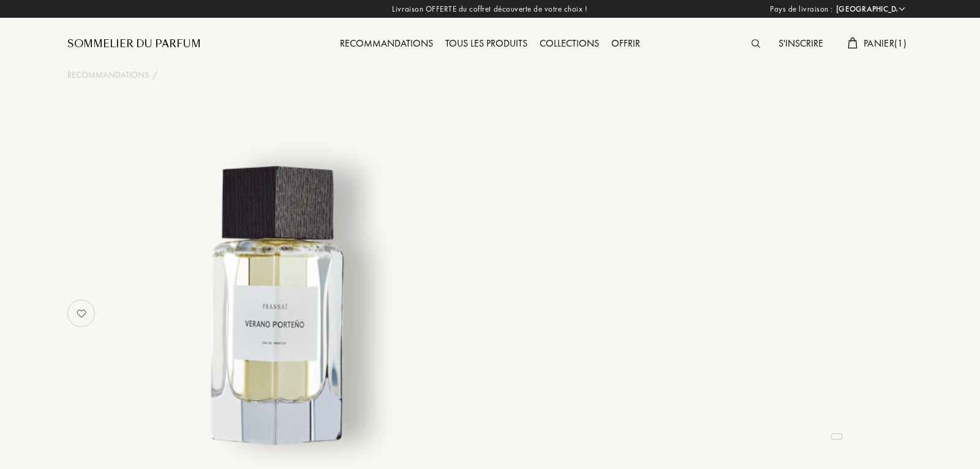 This screenshot has width=980, height=469. I want to click on a: Tous les produits, so click(487, 43).